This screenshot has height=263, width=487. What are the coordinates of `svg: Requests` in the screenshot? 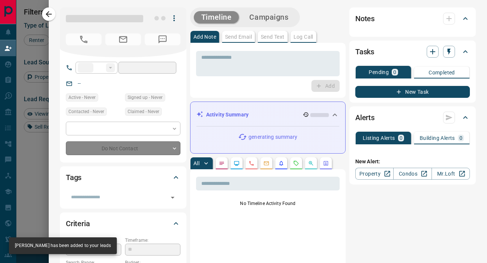 It's located at (296, 163).